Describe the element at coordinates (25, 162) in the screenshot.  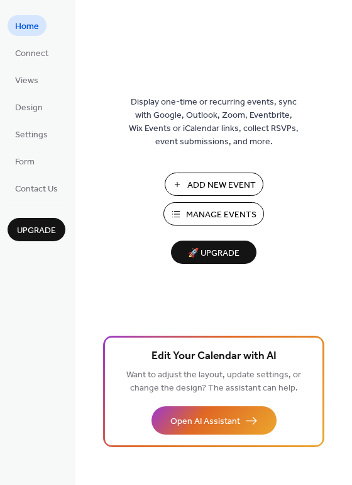
I see `span: Form` at that location.